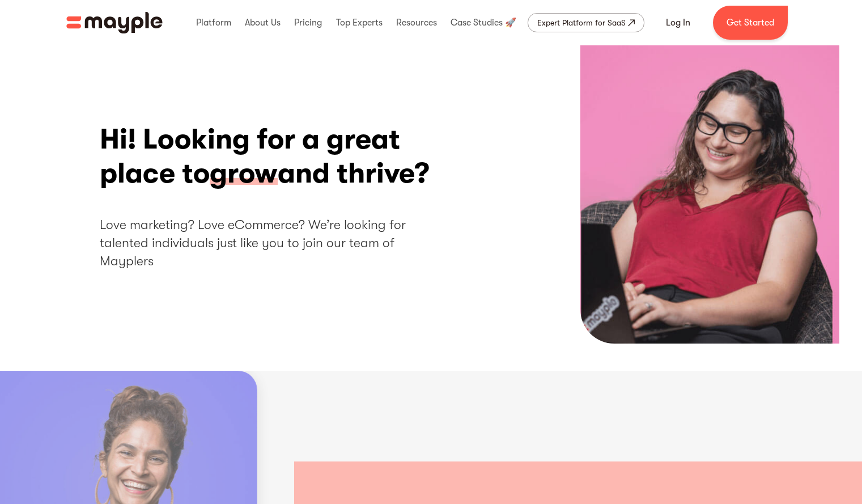 The height and width of the screenshot is (504, 862). I want to click on div: Platform, so click(213, 23).